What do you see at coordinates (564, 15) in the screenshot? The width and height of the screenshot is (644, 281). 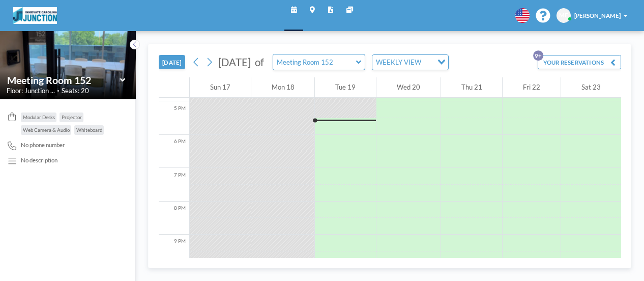 I see `span: ME` at bounding box center [564, 15].